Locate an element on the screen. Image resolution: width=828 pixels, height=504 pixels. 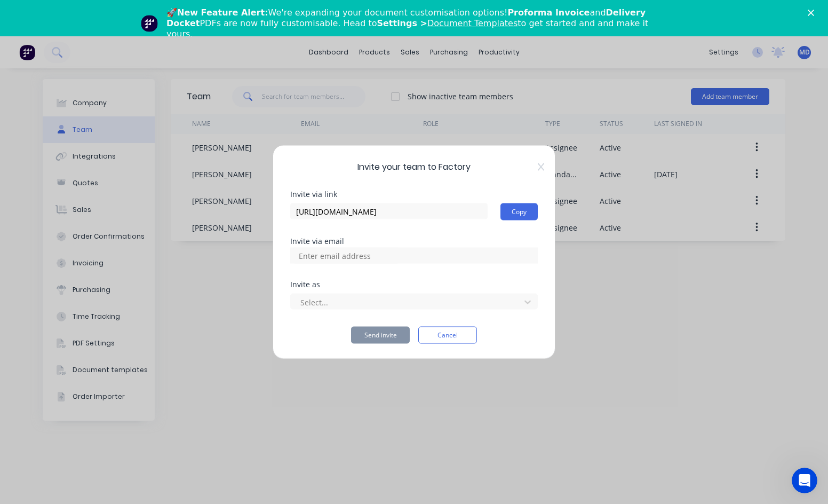
button: Cancel is located at coordinates (448, 335).